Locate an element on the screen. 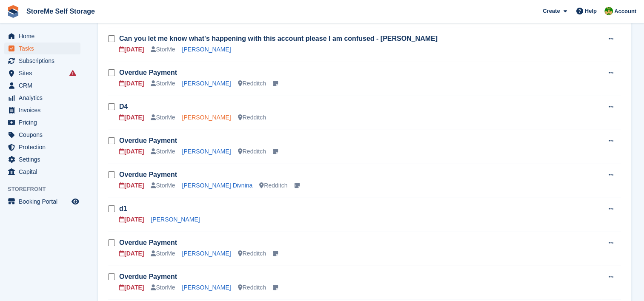 The image size is (644, 301). span: Coupons is located at coordinates (44, 135).